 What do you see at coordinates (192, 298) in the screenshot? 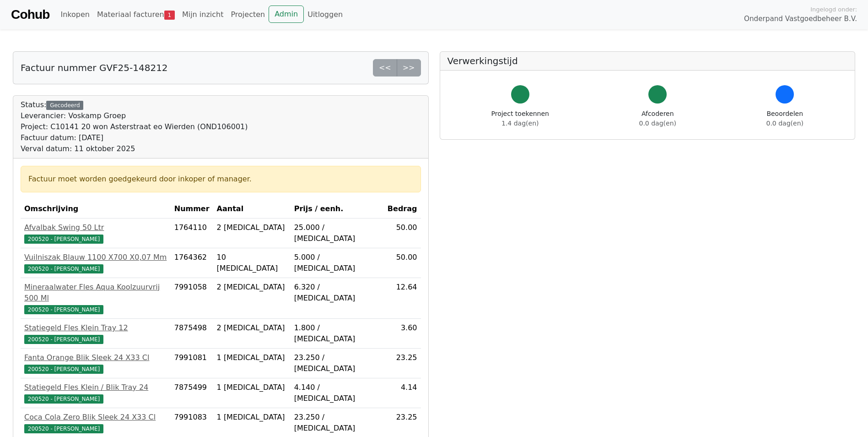
I see `td: 7991058` at bounding box center [192, 298].